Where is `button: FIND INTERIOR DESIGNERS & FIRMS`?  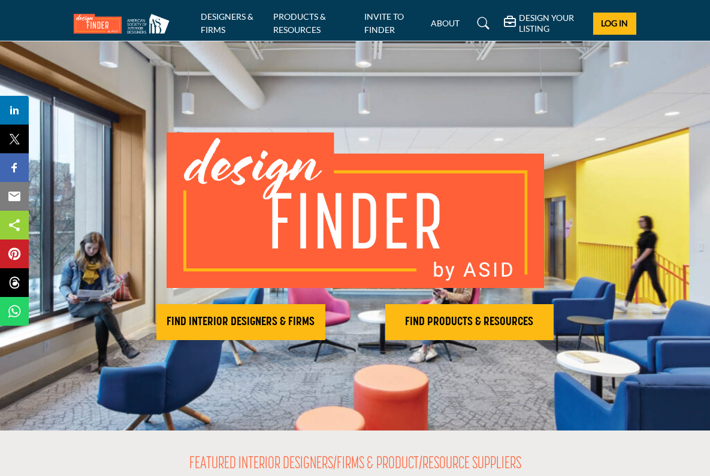 button: FIND INTERIOR DESIGNERS & FIRMS is located at coordinates (241, 322).